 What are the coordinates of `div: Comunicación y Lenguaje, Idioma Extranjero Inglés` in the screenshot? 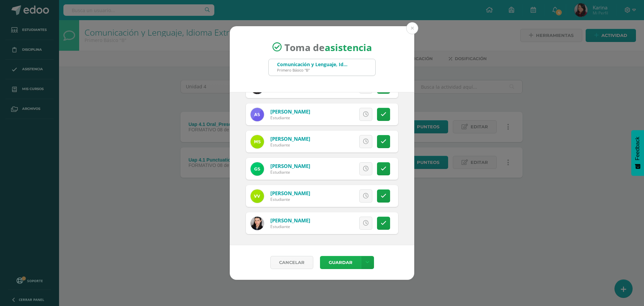 It's located at (312, 64).